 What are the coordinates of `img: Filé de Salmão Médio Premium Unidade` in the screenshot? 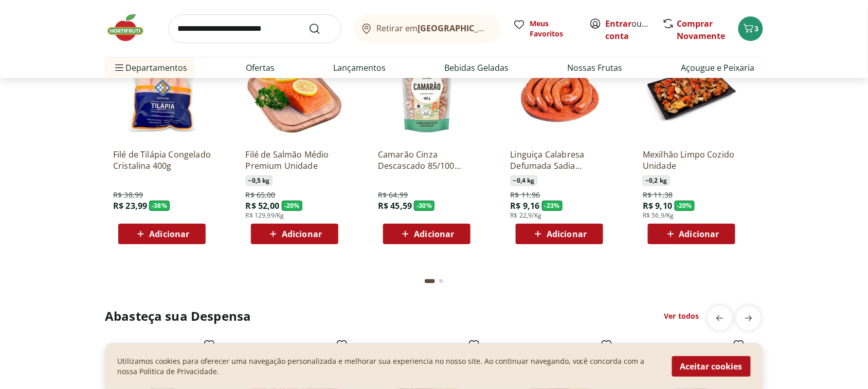 It's located at (294, 92).